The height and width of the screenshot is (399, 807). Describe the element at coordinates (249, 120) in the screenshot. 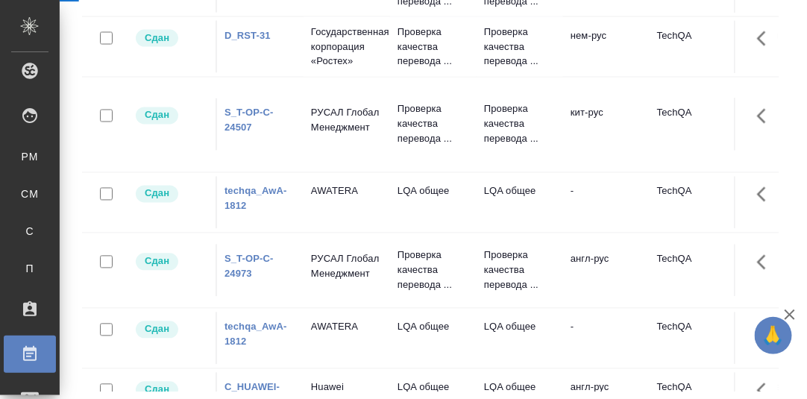

I see `a: S_T-OP-C-24507` at that location.